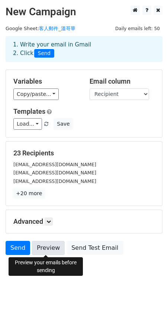  Describe the element at coordinates (36, 94) in the screenshot. I see `a: Copy/paste...` at that location.